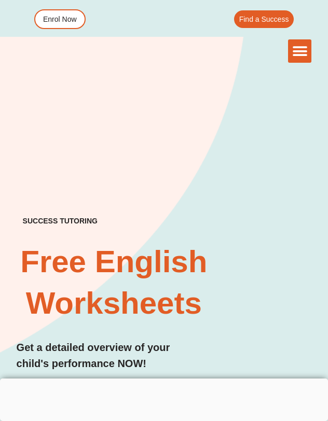  I want to click on h2: Free English Worksheets​, so click(114, 283).